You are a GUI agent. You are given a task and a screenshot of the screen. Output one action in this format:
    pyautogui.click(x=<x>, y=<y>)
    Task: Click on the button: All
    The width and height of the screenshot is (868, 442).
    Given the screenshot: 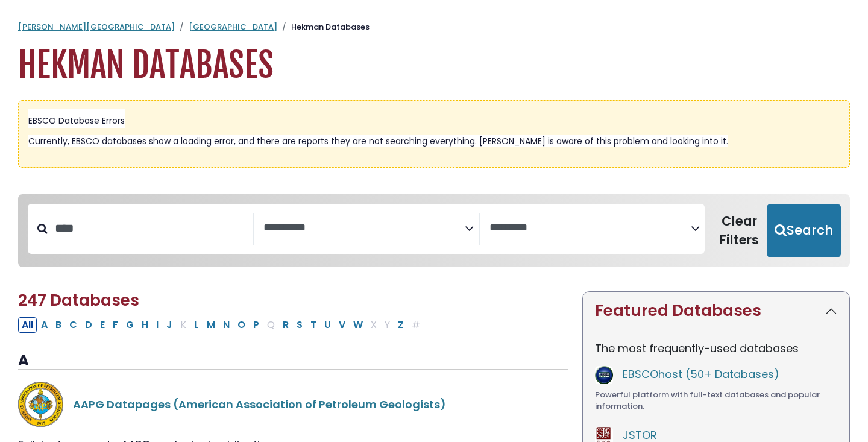 What is the action you would take?
    pyautogui.click(x=27, y=325)
    